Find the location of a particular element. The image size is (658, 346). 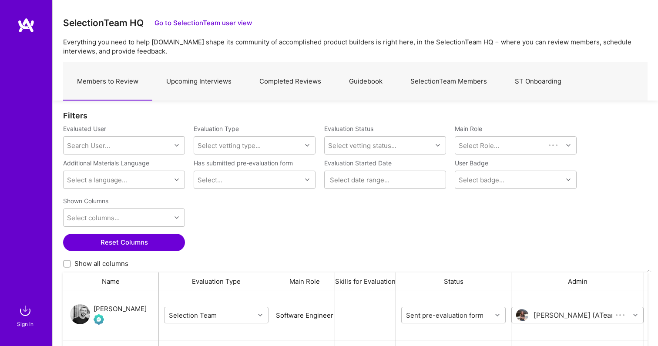

div: Select Role... is located at coordinates (479, 145).